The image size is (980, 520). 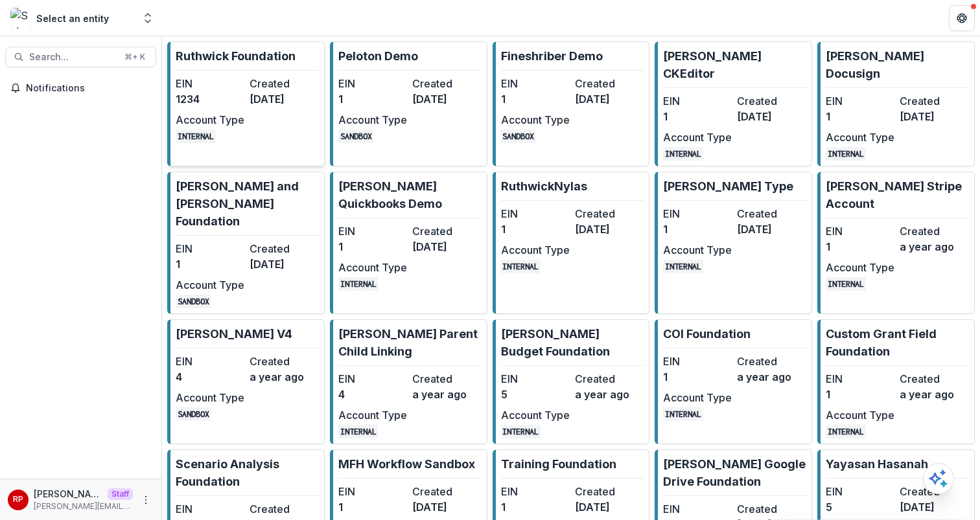 What do you see at coordinates (247, 472) in the screenshot?
I see `p: Scenario Analysis Foundation` at bounding box center [247, 472].